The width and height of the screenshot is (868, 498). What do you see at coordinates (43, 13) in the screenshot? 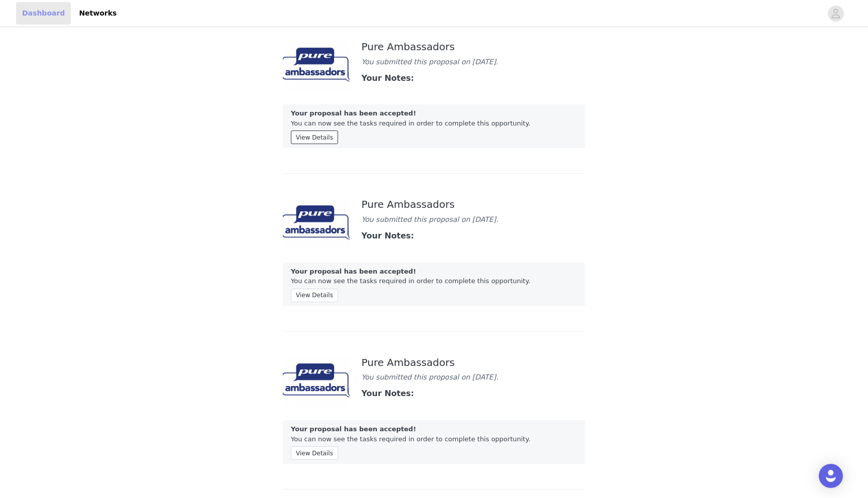
I see `a: Dashboard` at bounding box center [43, 13].